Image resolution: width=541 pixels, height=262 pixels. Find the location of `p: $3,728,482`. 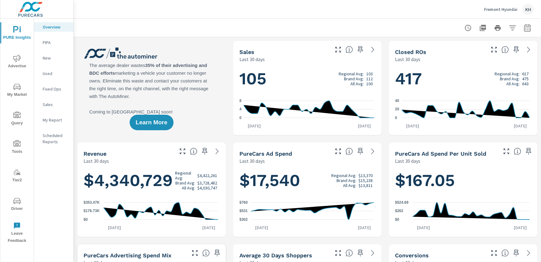

p: $3,728,482 is located at coordinates (207, 183).